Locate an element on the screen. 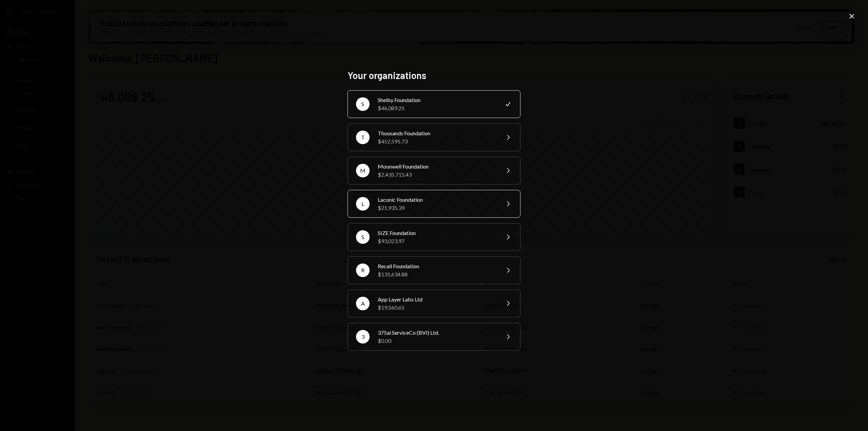  div: Moonwell Foundation is located at coordinates (437, 166).